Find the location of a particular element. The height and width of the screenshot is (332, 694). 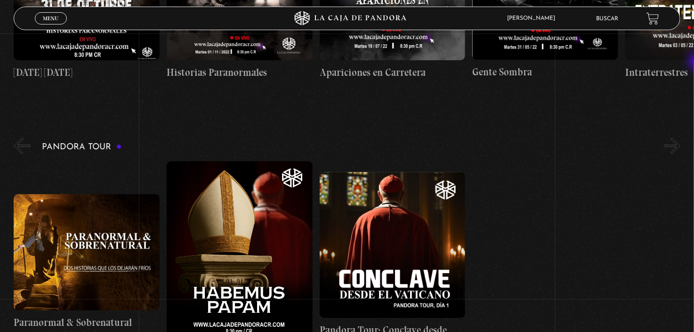

button: Next is located at coordinates (672, 145).